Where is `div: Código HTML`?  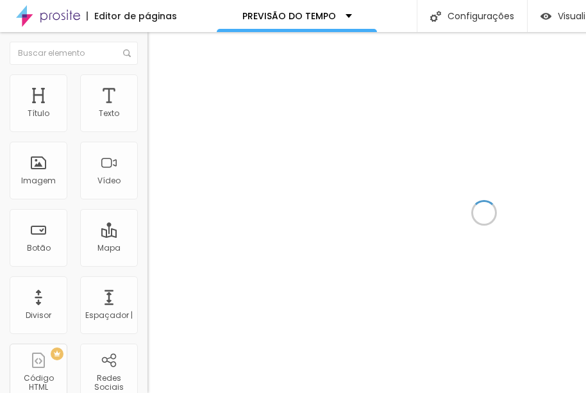
div: Código HTML is located at coordinates (38, 383).